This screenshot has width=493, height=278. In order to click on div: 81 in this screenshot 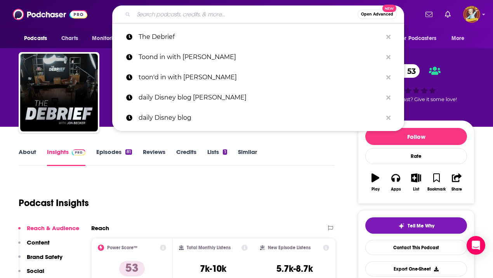, I will do `click(129, 152)`.